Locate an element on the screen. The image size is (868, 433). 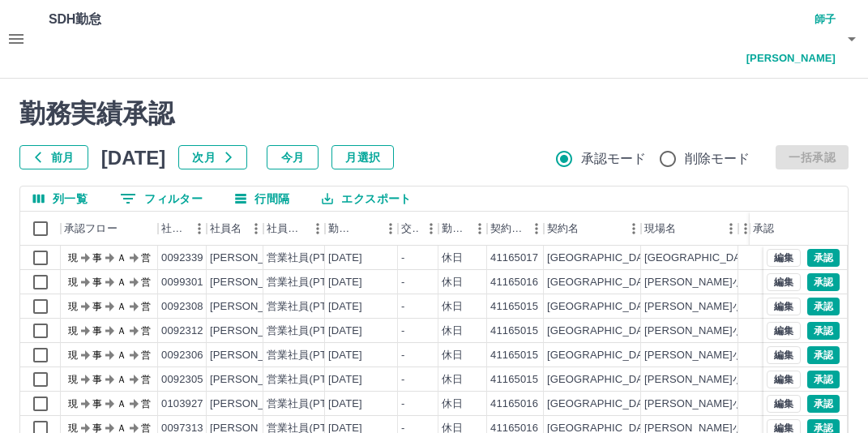
div: 勤務日 is located at coordinates (361, 228).